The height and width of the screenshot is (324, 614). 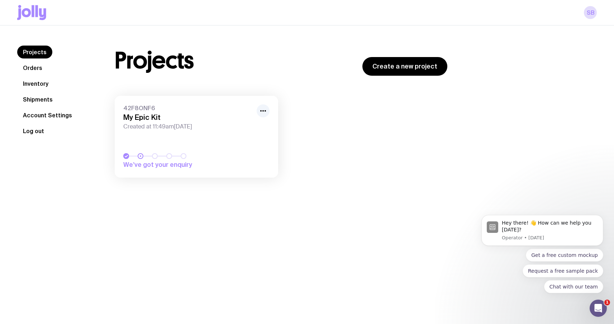 What do you see at coordinates (33, 131) in the screenshot?
I see `button: Log out` at bounding box center [33, 131].